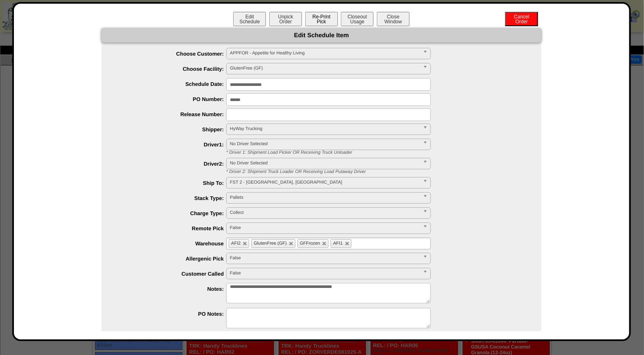 Image resolution: width=644 pixels, height=355 pixels. I want to click on div: * Driver 2: Shipment Truck Loader OR Receiving Load Putaway Driver, so click(381, 172).